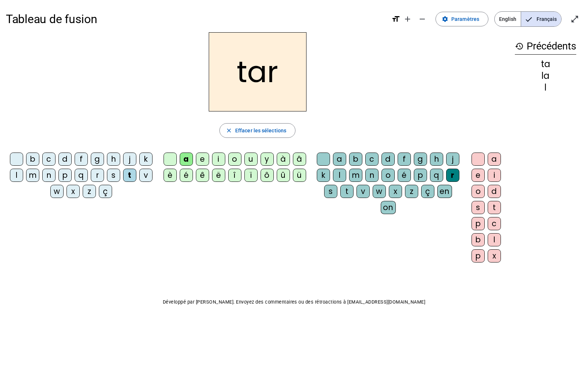 This screenshot has height=378, width=588. What do you see at coordinates (465, 19) in the screenshot?
I see `span: Paramètres` at bounding box center [465, 19].